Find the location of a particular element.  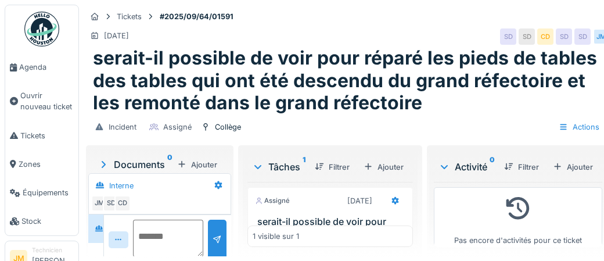

a: Ouvrir nouveau ticket is located at coordinates (42, 101).